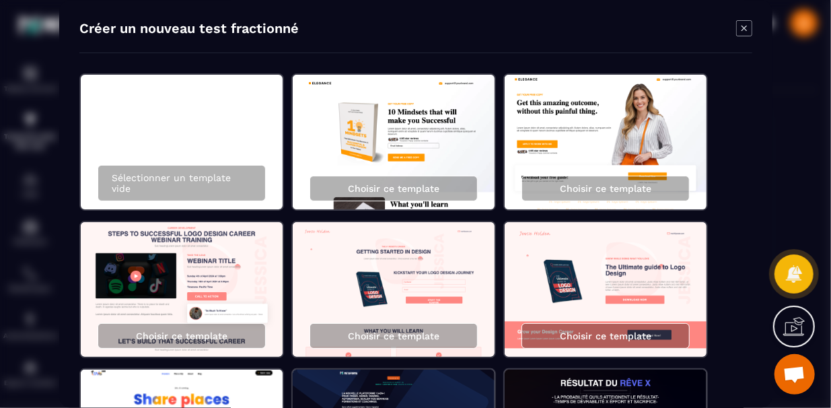 The width and height of the screenshot is (831, 408). What do you see at coordinates (795, 374) in the screenshot?
I see `div: Ouvrir le chat` at bounding box center [795, 374].